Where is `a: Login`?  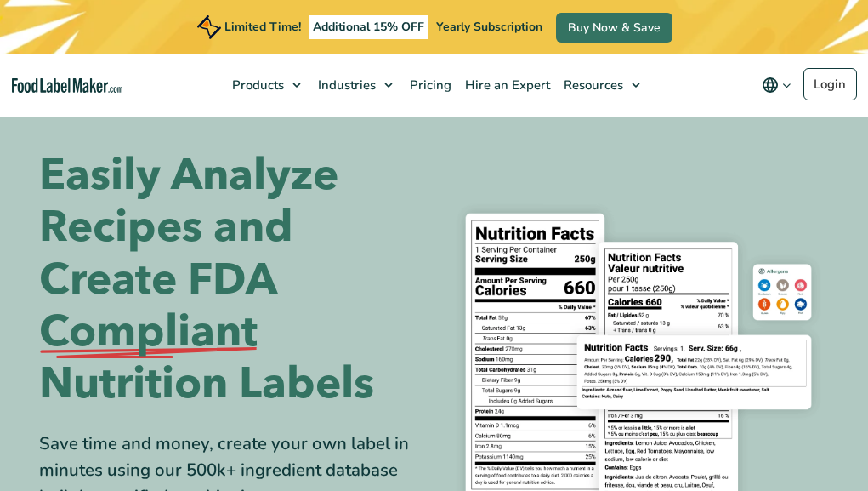 a: Login is located at coordinates (830, 84).